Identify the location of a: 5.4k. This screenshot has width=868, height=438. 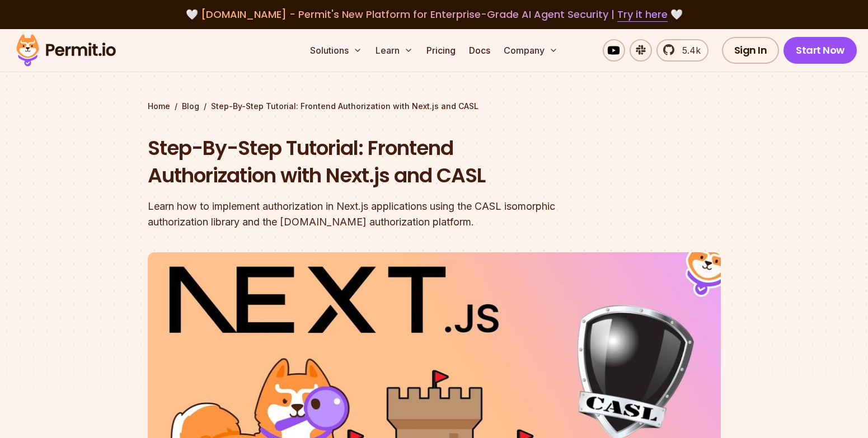
(682, 50).